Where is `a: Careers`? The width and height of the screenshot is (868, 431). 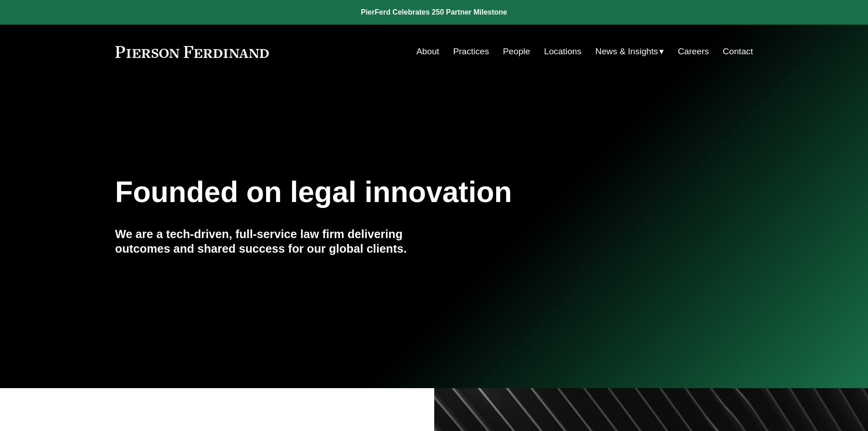 a: Careers is located at coordinates (693, 51).